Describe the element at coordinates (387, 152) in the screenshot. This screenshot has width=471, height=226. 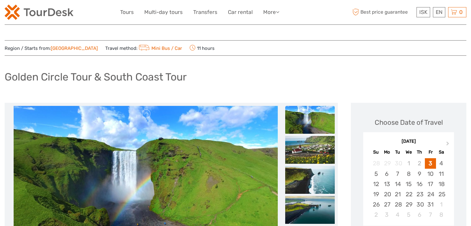
I see `div: Mo` at that location.